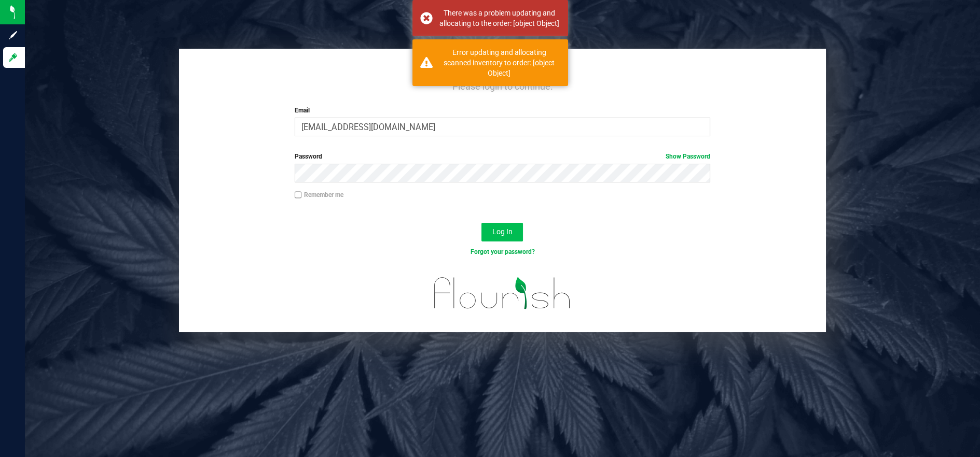 Image resolution: width=980 pixels, height=457 pixels. What do you see at coordinates (502, 232) in the screenshot?
I see `button: Log In` at bounding box center [502, 232].